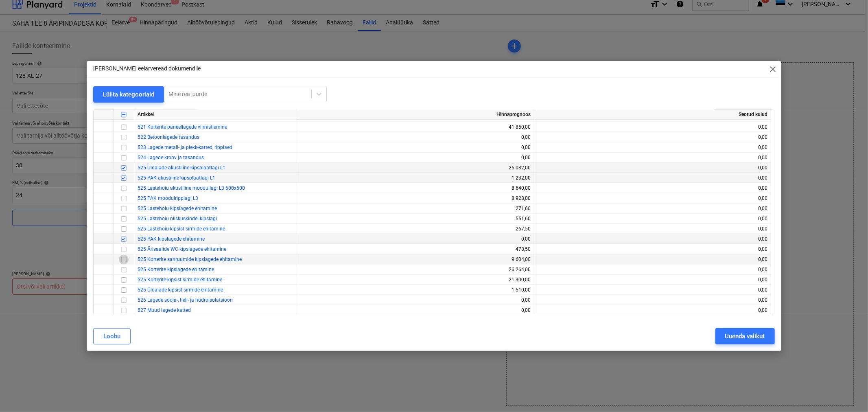 The image size is (868, 412). Describe the element at coordinates (168, 198) in the screenshot. I see `a: 525 PAK moodulripplagi L3` at that location.